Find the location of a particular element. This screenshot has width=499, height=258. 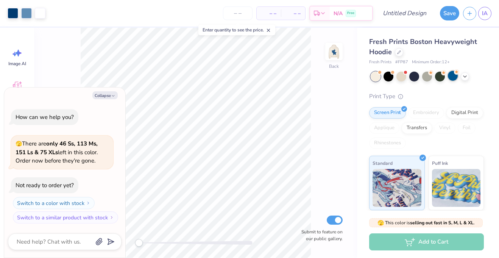

label: Submit to feature on our public gallery. is located at coordinates (320, 235).